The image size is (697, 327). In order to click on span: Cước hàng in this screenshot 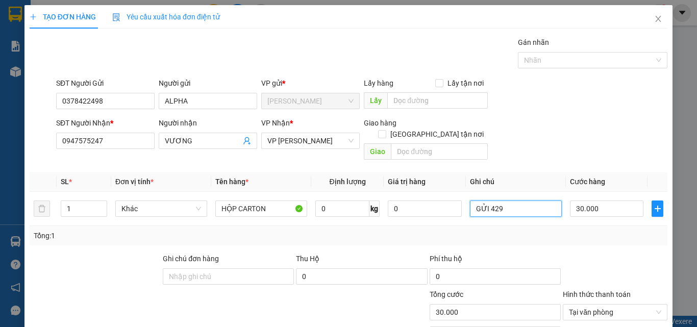, I will do `click(587, 182)`.